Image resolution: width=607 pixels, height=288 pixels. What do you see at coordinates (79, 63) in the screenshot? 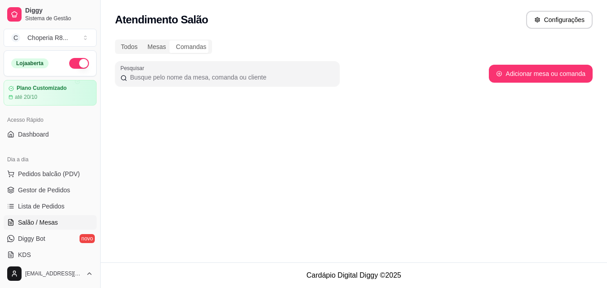
I see `button: Alterar Status` at bounding box center [79, 63].